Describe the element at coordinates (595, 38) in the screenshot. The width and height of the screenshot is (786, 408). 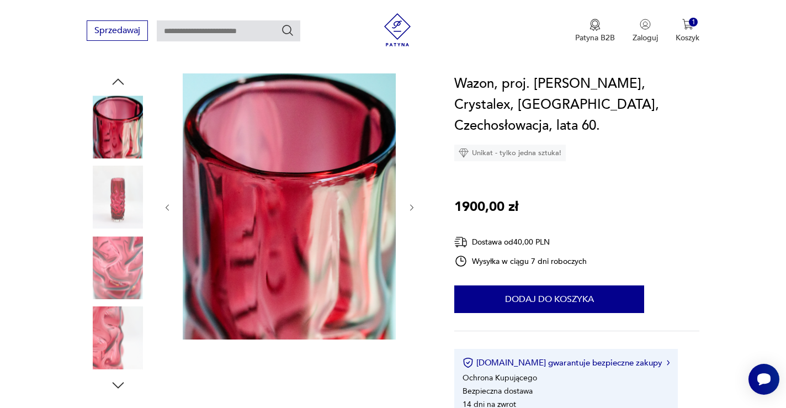
I see `p: Patyna B2B` at that location.